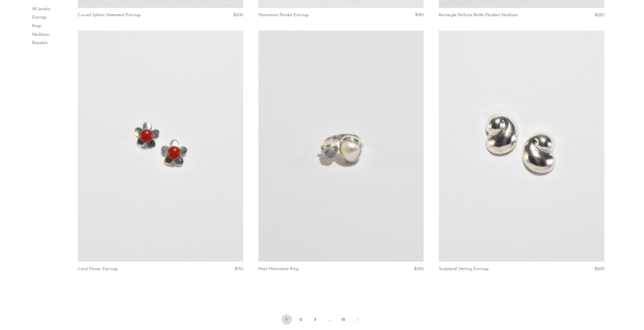  I want to click on a: Moonstone Peridot Earrings, so click(283, 15).